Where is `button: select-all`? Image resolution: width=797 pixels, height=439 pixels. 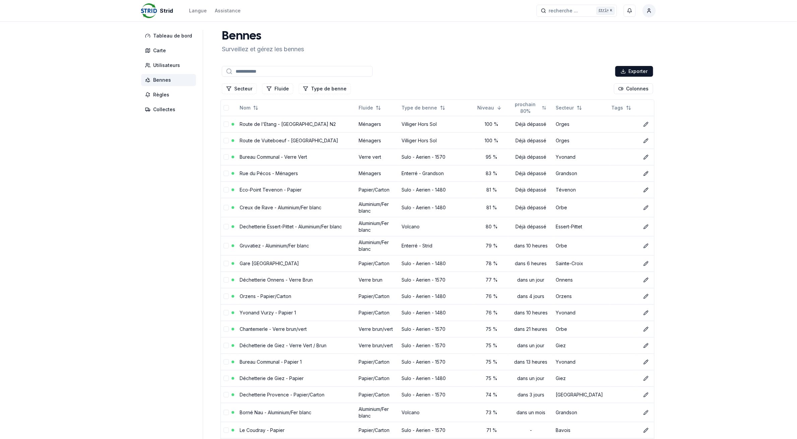 button: select-all is located at coordinates (226, 108).